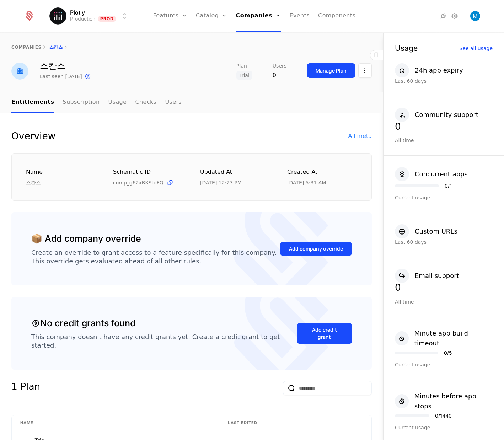 This screenshot has height=440, width=504. I want to click on a: Subscription, so click(81, 102).